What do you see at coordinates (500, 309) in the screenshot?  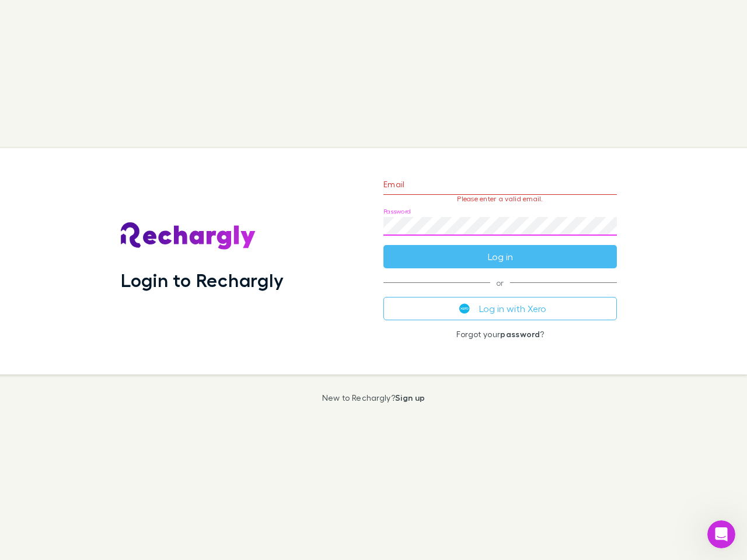 I see `button: Log in with Xero` at bounding box center [500, 309].